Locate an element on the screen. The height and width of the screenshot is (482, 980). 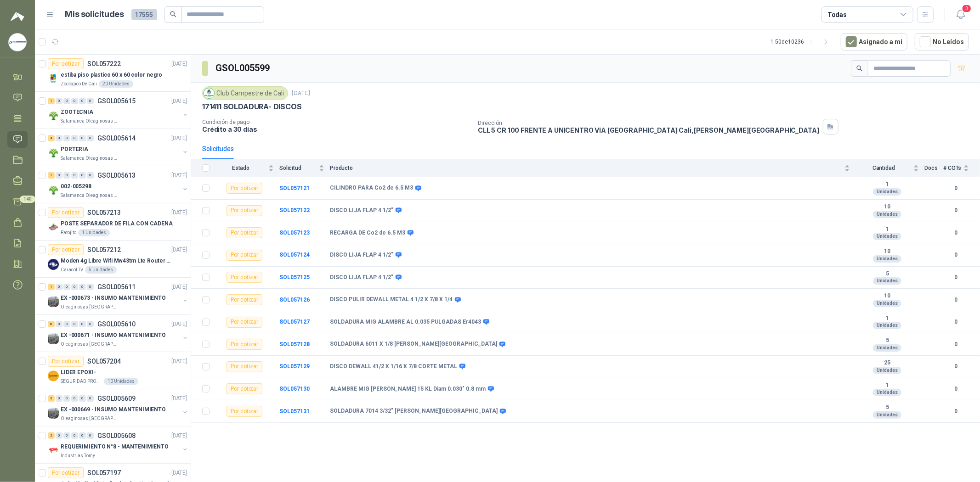
p: SOL057204 is located at coordinates (104, 361).